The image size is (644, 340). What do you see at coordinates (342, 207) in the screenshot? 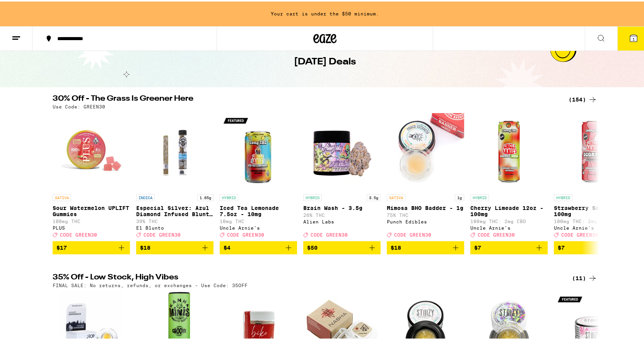
I see `p: Brain Wash - 3.5g` at bounding box center [342, 207].